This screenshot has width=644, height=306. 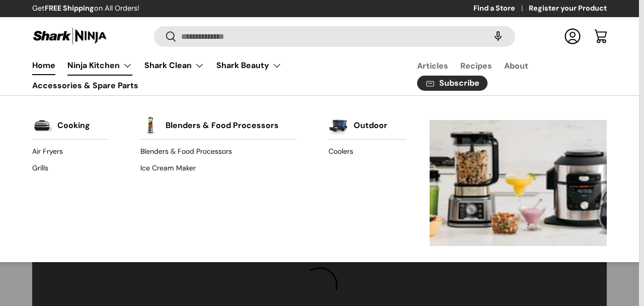 I want to click on strong: FREE Shipping, so click(x=69, y=8).